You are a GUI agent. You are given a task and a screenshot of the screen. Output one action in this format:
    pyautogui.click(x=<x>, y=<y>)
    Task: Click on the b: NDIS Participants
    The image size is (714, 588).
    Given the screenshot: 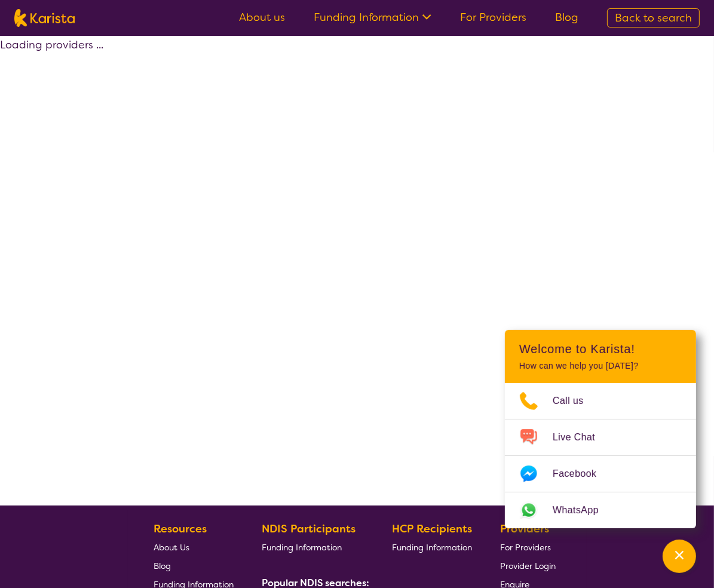 What is the action you would take?
    pyautogui.click(x=308, y=529)
    